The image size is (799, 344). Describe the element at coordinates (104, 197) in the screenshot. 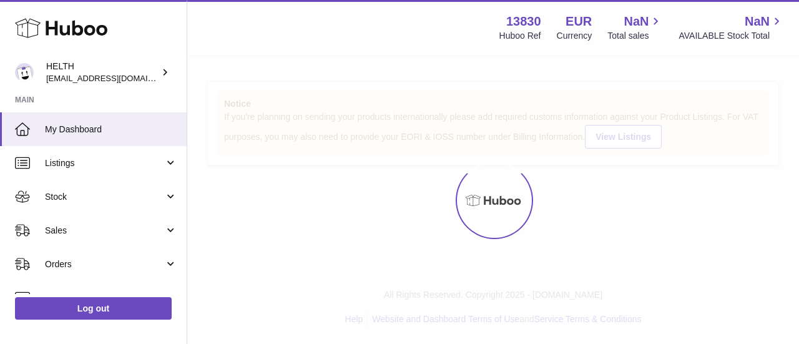

I see `span: Stock` at that location.